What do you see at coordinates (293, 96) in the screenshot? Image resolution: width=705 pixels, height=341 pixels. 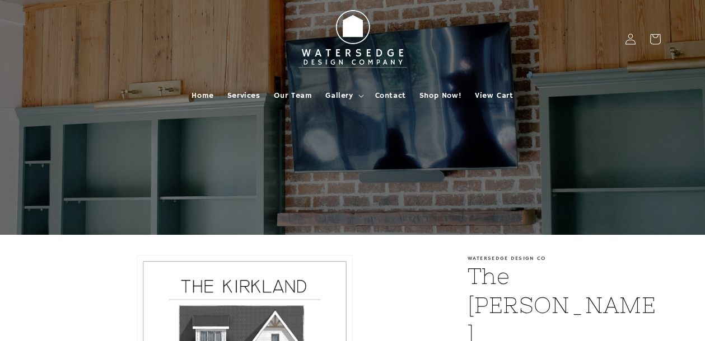 I see `span: Our Team` at bounding box center [293, 96].